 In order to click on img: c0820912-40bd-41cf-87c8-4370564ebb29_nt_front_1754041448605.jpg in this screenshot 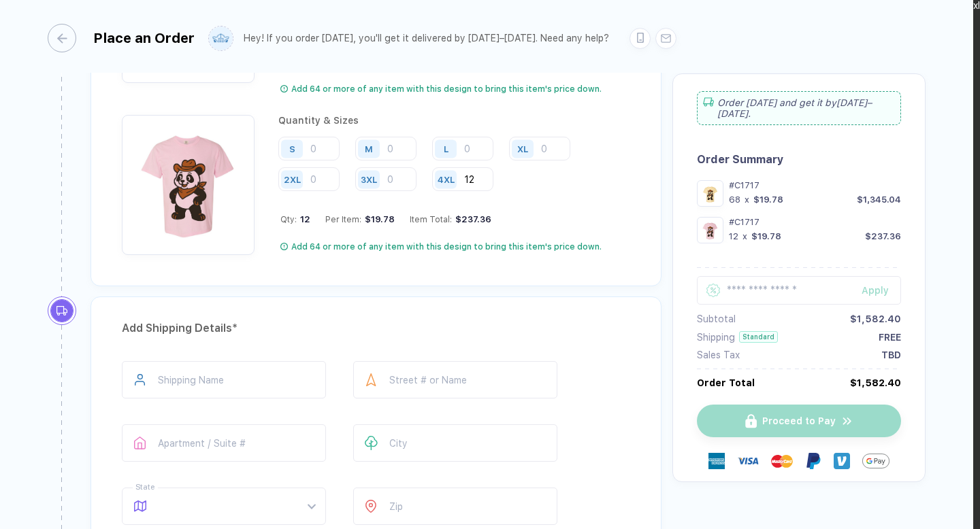, I will do `click(710, 193)`.